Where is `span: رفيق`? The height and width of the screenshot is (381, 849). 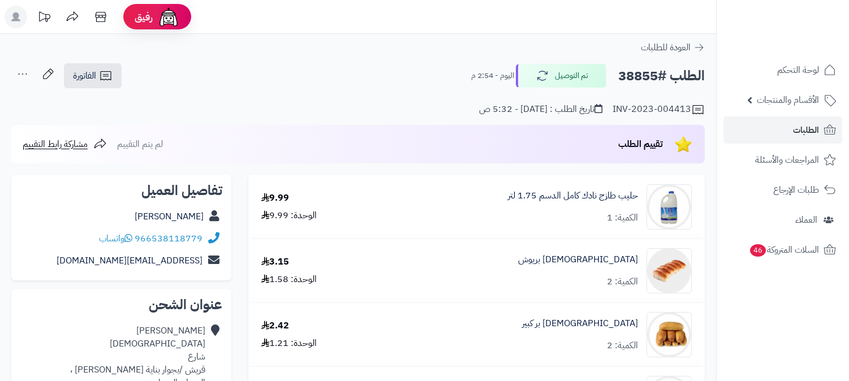
span: رفيق is located at coordinates (144, 17).